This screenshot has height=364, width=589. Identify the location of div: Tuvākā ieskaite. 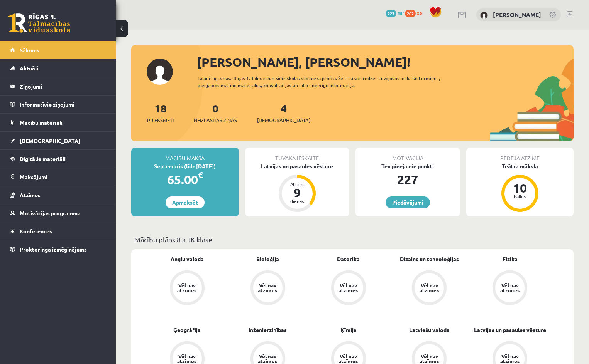
(297, 155).